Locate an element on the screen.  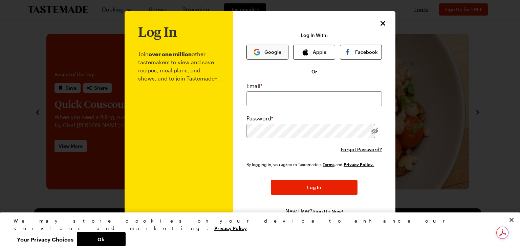
div: Privacy is located at coordinates (257, 232).